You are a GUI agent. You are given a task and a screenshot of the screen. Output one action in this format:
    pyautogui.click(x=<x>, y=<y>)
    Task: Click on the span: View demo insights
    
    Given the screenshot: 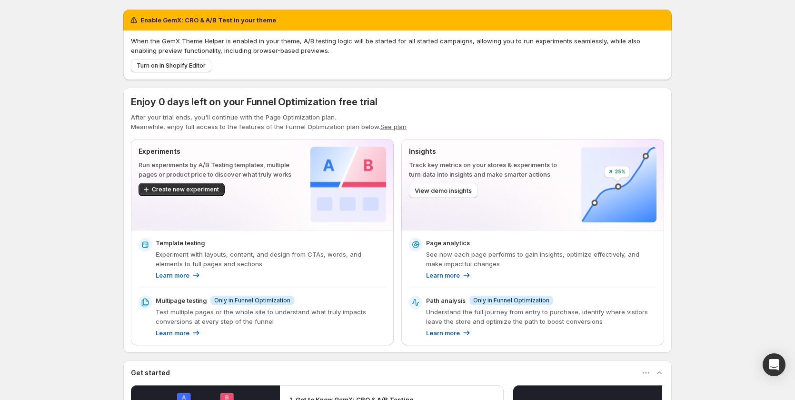 What is the action you would take?
    pyautogui.click(x=443, y=190)
    